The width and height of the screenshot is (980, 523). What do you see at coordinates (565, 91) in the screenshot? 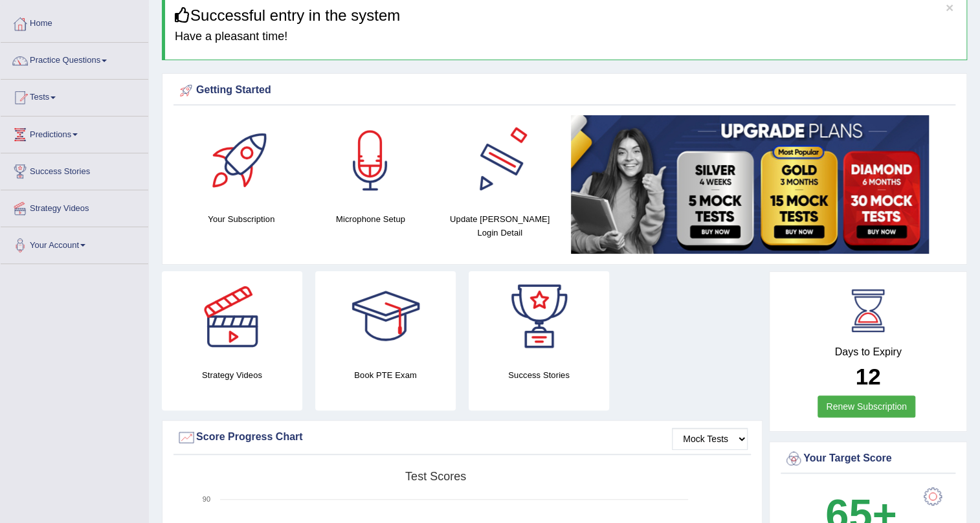
I see `div: Getting Started` at bounding box center [565, 91].